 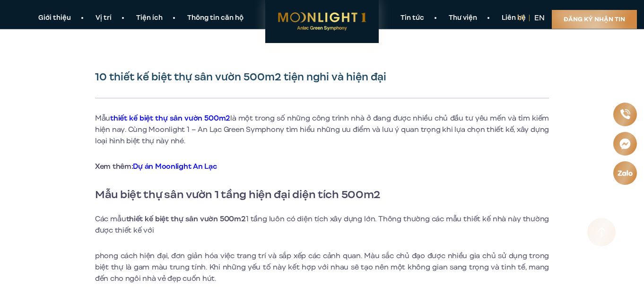 What do you see at coordinates (602, 232) in the screenshot?
I see `img: Arrow icon` at bounding box center [602, 232].